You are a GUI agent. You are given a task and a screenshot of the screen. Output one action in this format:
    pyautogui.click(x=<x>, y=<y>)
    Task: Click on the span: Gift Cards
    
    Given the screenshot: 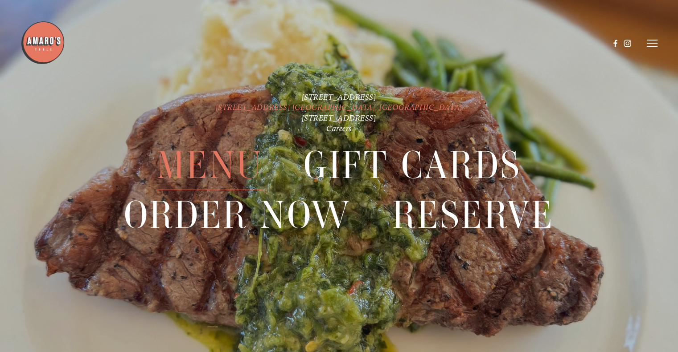 What is the action you would take?
    pyautogui.click(x=412, y=165)
    